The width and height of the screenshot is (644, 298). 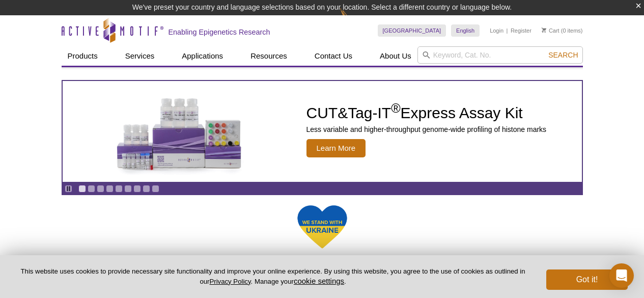 I want to click on a: Services, so click(x=140, y=56).